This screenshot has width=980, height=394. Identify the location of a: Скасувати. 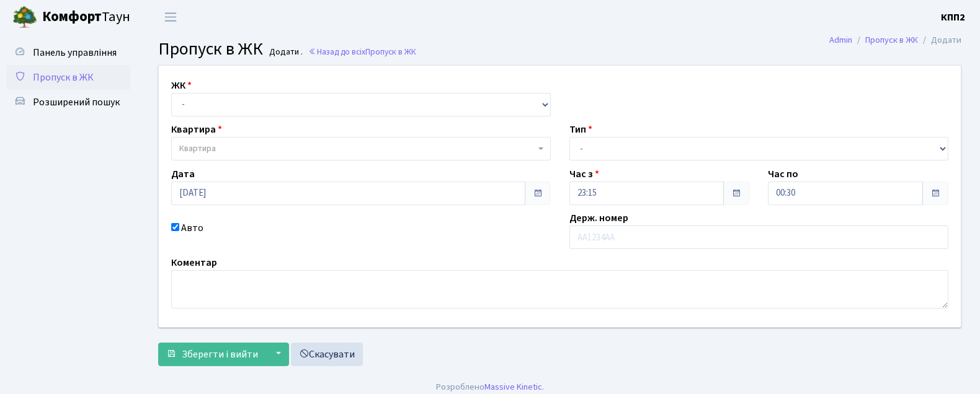
(327, 355).